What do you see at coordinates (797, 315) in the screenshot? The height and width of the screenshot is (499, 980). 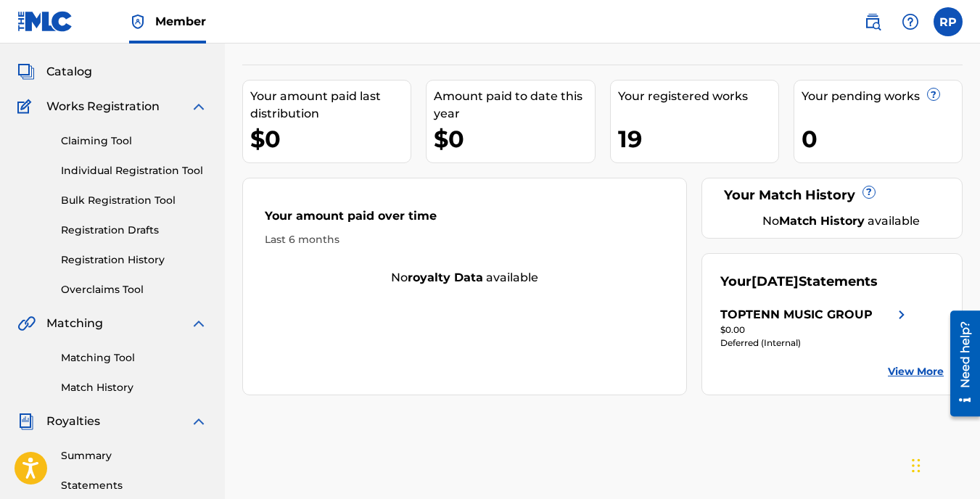 I see `div: TOPTENN MUSIC GROUP` at bounding box center [797, 315].